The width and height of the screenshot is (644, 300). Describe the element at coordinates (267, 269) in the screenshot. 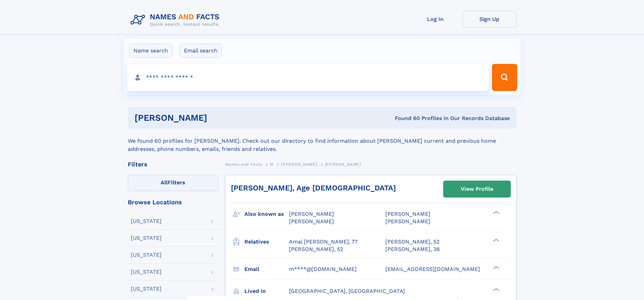

I see `h3: Email` at that location.